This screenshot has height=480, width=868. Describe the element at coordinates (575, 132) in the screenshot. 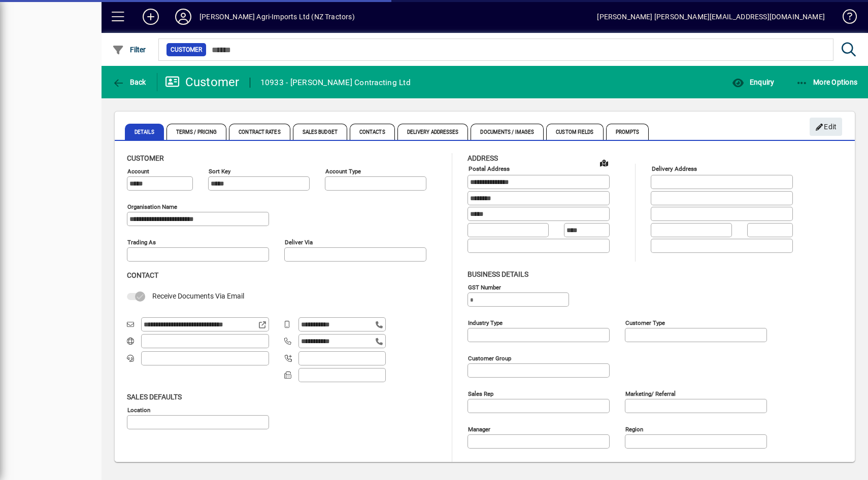

I see `span: Custom Fields` at that location.